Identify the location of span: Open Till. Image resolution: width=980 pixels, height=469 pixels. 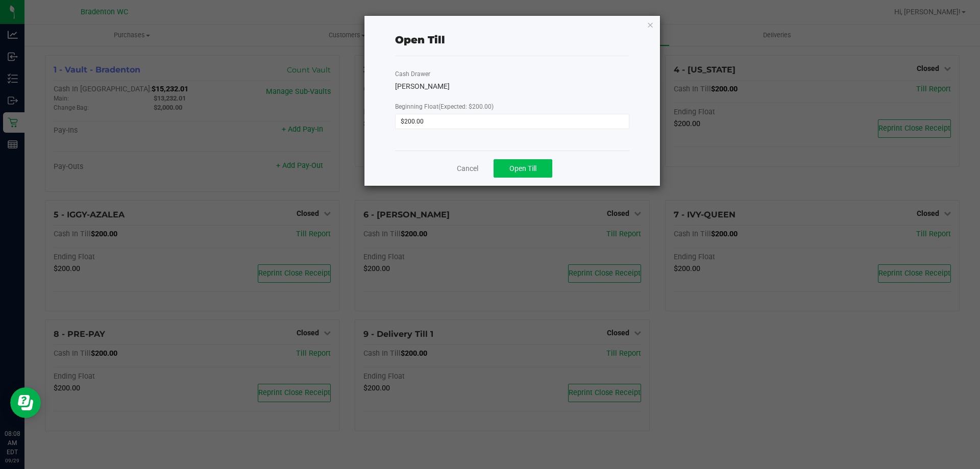
(522, 168).